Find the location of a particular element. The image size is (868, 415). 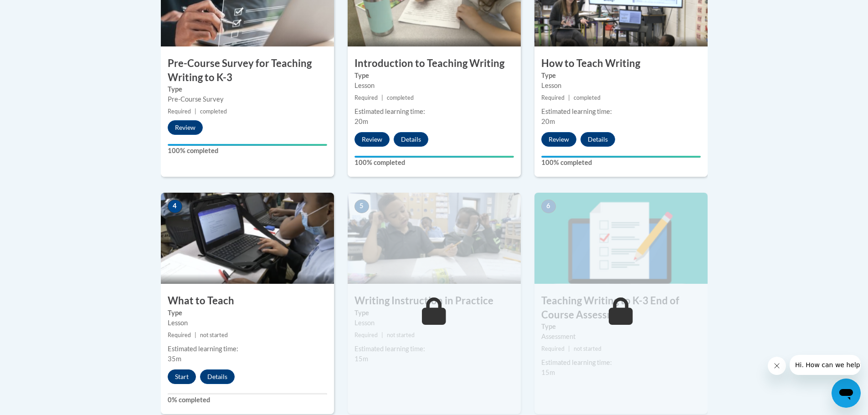

h3: How to Teach Writing is located at coordinates (621, 63).